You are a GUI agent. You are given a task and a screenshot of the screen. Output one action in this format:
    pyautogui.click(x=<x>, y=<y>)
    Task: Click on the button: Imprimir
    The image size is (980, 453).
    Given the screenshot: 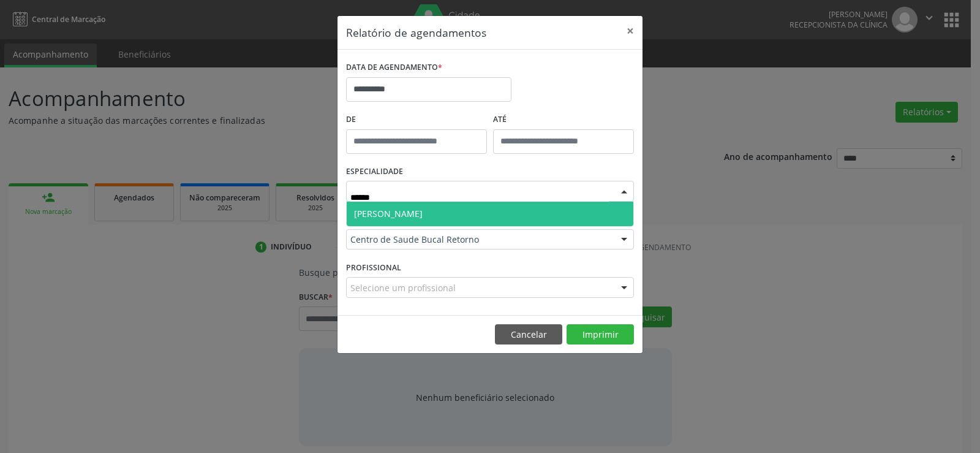 What is the action you would take?
    pyautogui.click(x=600, y=334)
    